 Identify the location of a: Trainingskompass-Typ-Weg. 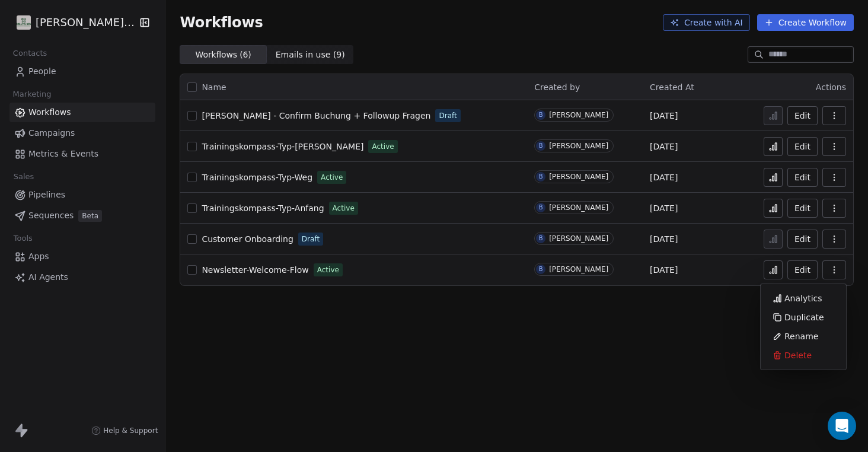
(257, 178).